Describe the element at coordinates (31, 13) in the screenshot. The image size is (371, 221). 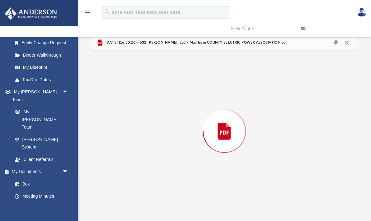
I see `img: Anderson Advisors Platinum Portal` at that location.